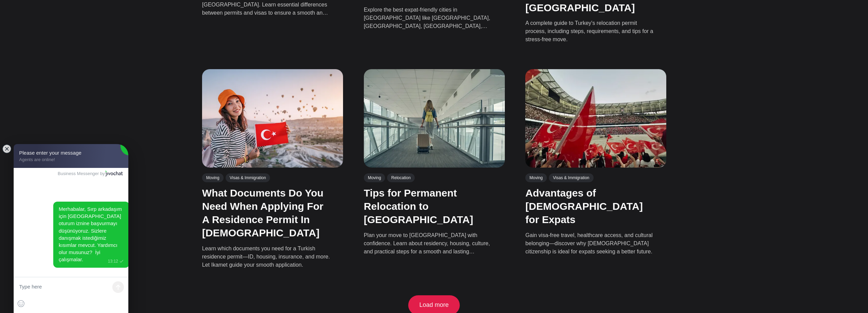 This screenshot has width=868, height=313. I want to click on a: What Documents Do You Need When Applying For A Residence Permit In Turkey, so click(273, 118).